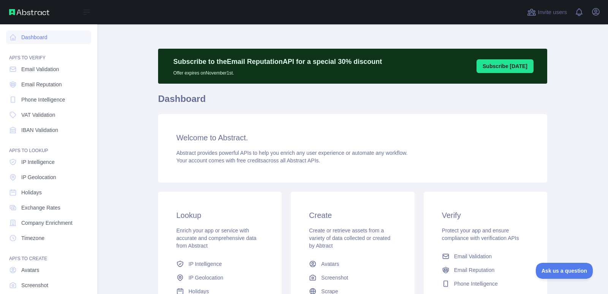  What do you see at coordinates (547, 12) in the screenshot?
I see `button: Invite users` at bounding box center [547, 12].